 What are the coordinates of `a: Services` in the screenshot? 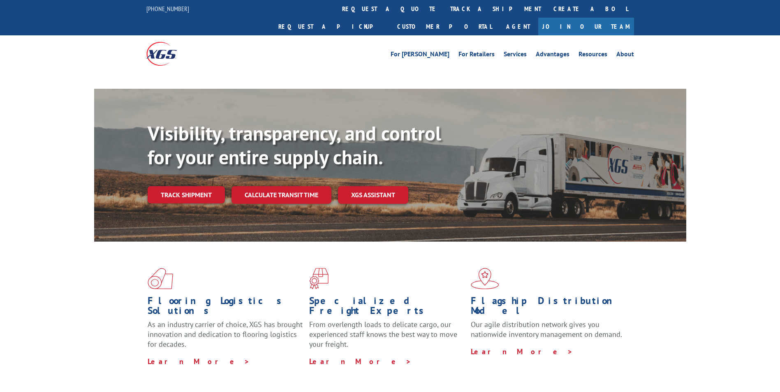 It's located at (515, 56).